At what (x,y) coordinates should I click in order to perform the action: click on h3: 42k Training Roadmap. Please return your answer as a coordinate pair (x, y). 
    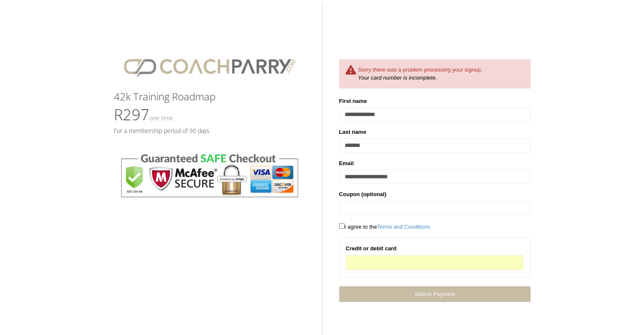
    Looking at the image, I should click on (210, 96).